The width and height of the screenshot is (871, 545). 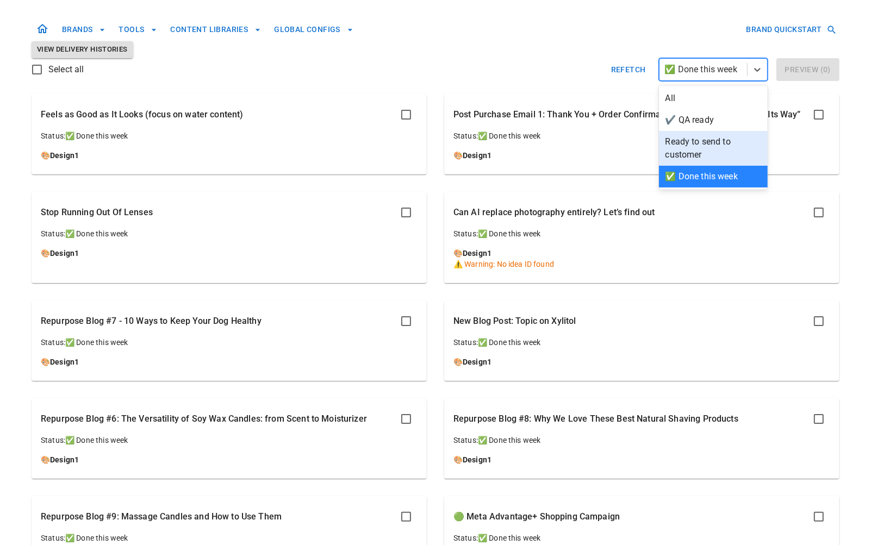 I want to click on p: Can AI replace photography entirely? Let’s find out, so click(x=554, y=213).